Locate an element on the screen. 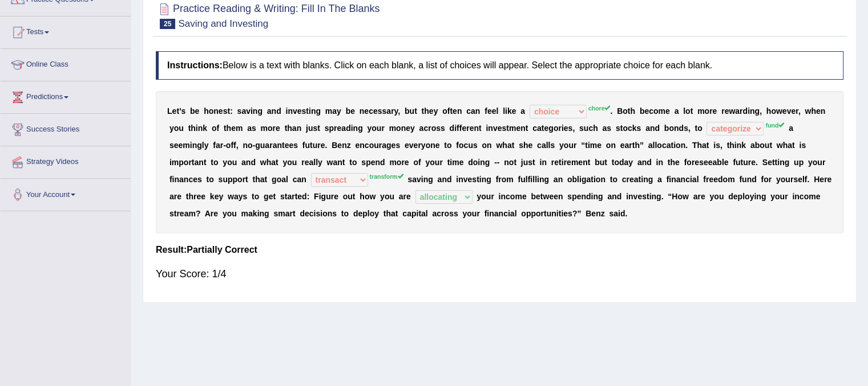 This screenshot has height=386, width=868. a: Success Stories is located at coordinates (66, 128).